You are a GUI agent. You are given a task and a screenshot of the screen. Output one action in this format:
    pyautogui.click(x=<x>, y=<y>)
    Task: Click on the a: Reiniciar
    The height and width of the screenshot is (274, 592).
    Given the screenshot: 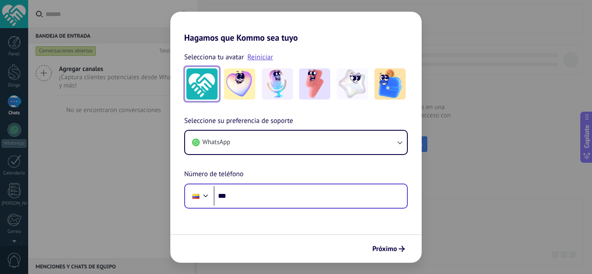 What is the action you would take?
    pyautogui.click(x=260, y=57)
    